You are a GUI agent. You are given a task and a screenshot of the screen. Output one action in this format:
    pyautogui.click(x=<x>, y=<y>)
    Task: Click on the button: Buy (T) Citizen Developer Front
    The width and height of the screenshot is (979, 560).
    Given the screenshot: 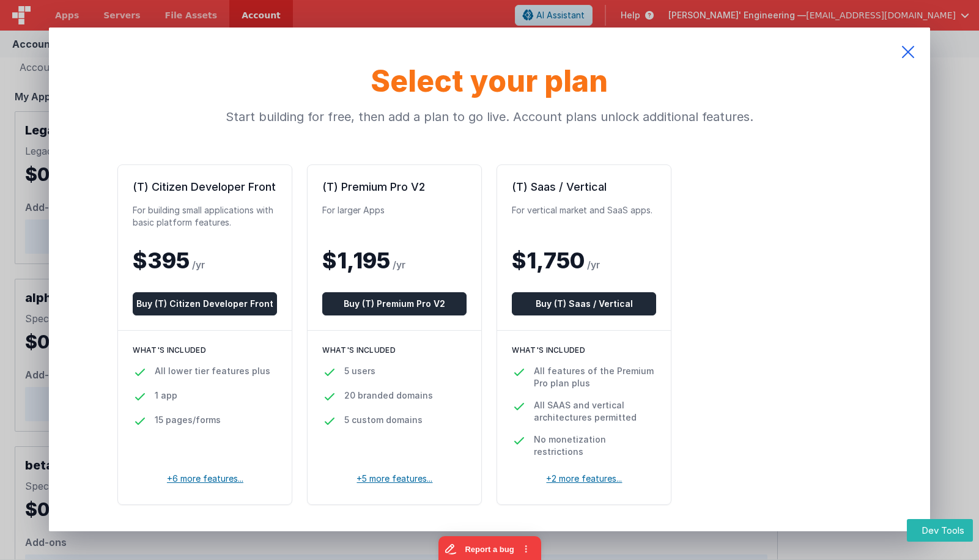 What is the action you would take?
    pyautogui.click(x=205, y=304)
    